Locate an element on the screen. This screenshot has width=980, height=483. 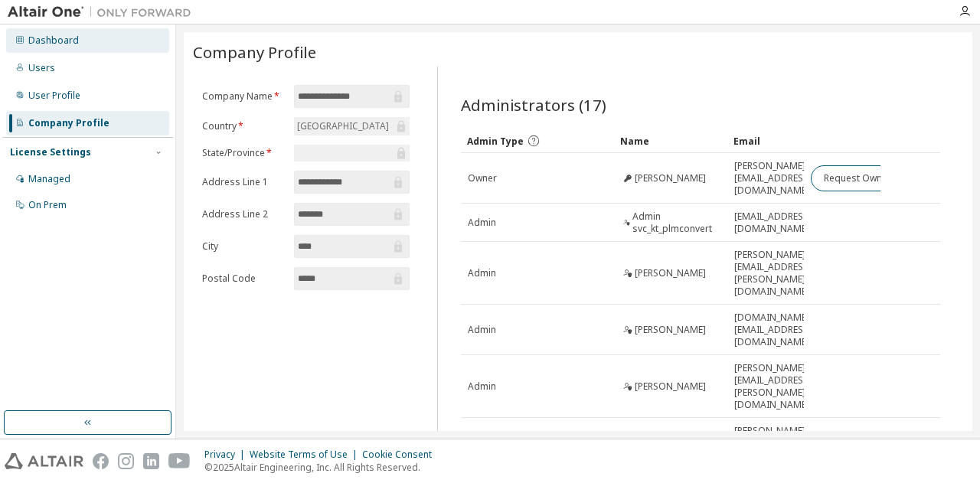
label: State/Province is located at coordinates (244, 153).